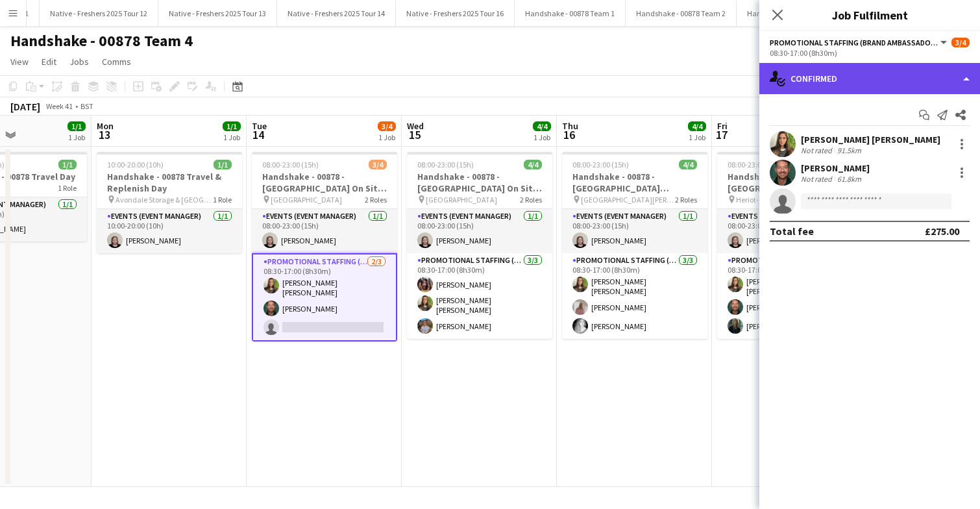 The height and width of the screenshot is (509, 980). What do you see at coordinates (19, 62) in the screenshot?
I see `span: View` at bounding box center [19, 62].